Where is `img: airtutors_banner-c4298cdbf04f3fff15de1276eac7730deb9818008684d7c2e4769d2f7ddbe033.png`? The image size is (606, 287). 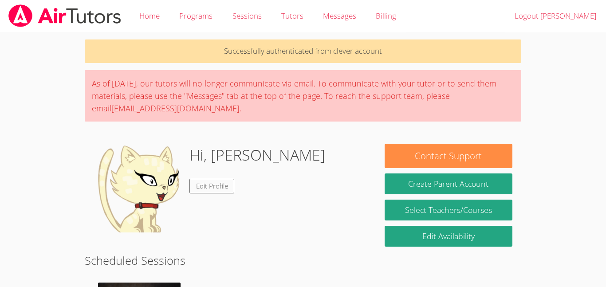 img: airtutors_banner-c4298cdbf04f3fff15de1276eac7730deb9818008684d7c2e4769d2f7ddbe033.png is located at coordinates (65, 16).